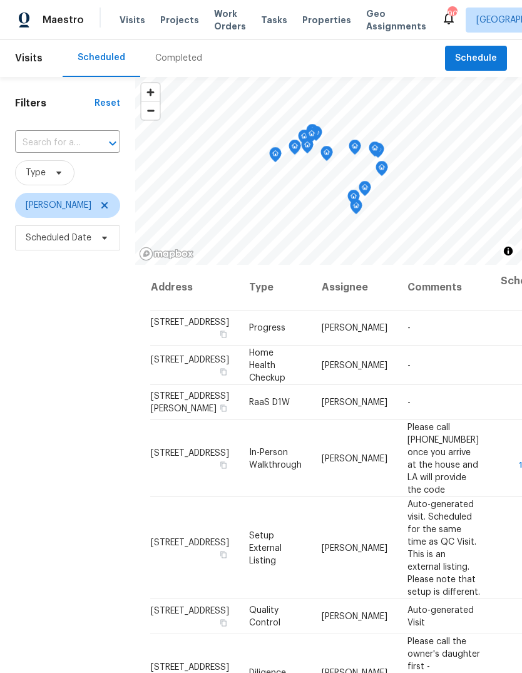  What do you see at coordinates (54, 103) in the screenshot?
I see `h1: Filters` at bounding box center [54, 103].